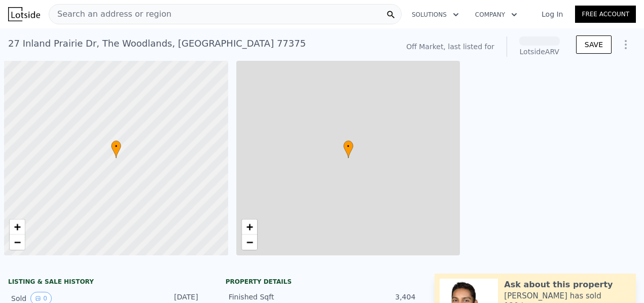 Image resolution: width=644 pixels, height=303 pixels. I want to click on button: Show Options, so click(626, 44).